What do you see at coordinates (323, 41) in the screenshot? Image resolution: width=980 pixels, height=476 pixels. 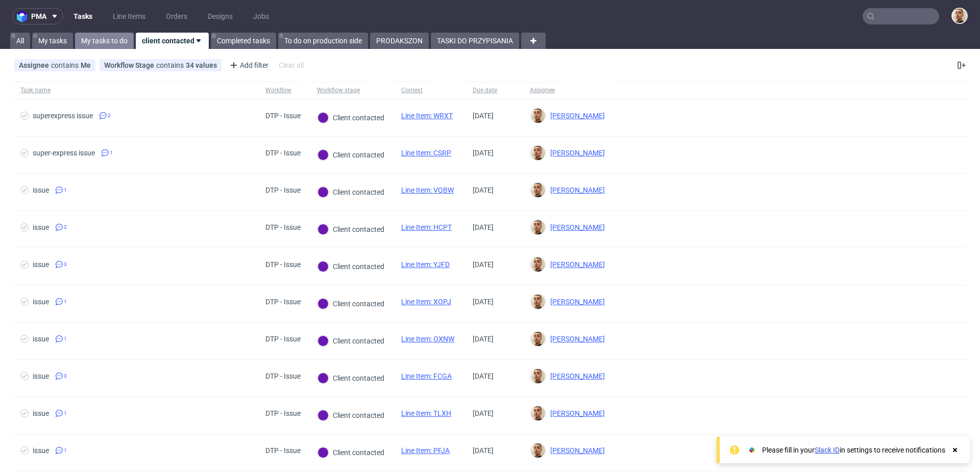 I see `a: To do on production side` at bounding box center [323, 41].